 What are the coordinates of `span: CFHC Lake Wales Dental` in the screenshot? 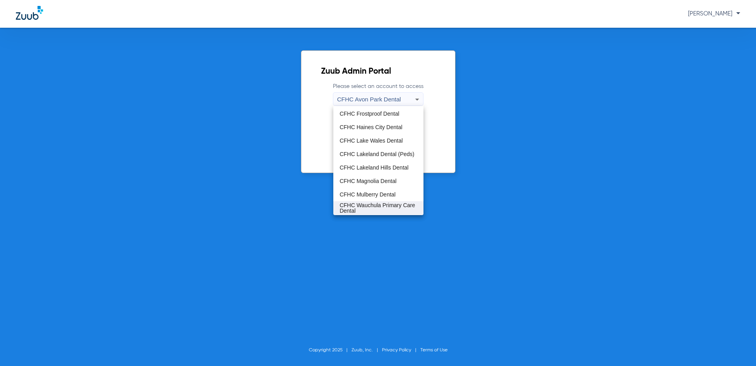 It's located at (371, 140).